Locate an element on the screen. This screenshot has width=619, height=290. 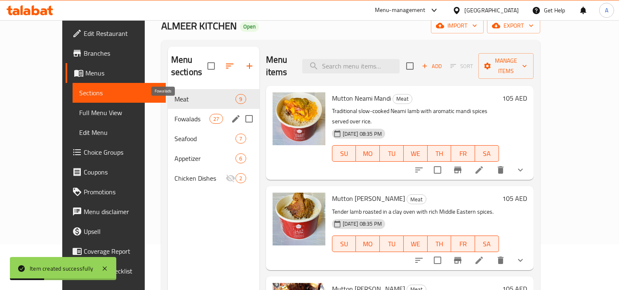
span: Appetizer is located at coordinates (205, 158).